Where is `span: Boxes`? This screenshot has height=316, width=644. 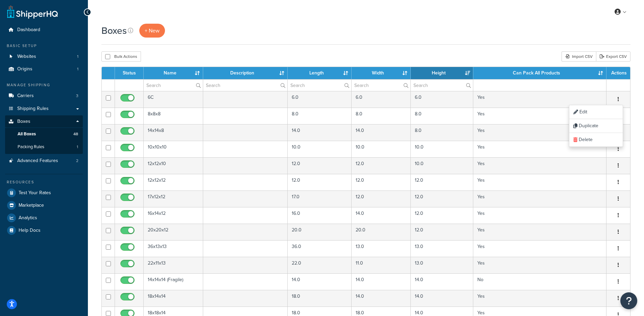
span: Boxes is located at coordinates (24, 121).